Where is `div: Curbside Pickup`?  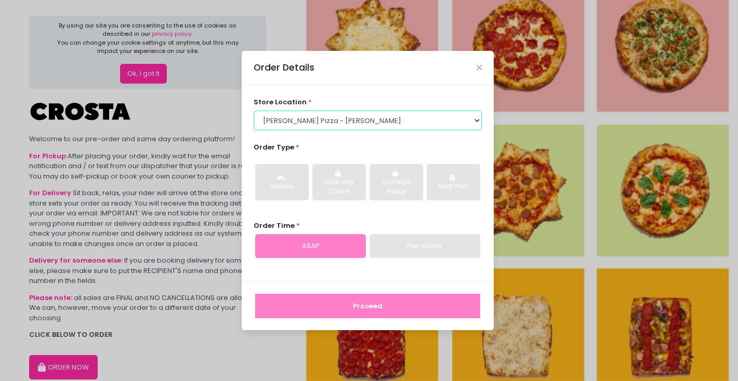
div: Curbside Pickup is located at coordinates (396, 187).